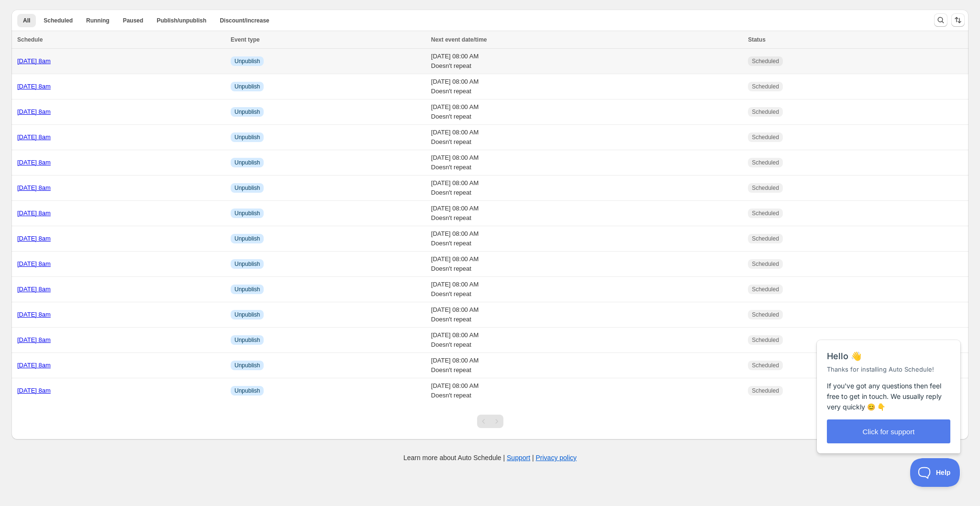  Describe the element at coordinates (490, 421) in the screenshot. I see `nav: Pagination` at that location.